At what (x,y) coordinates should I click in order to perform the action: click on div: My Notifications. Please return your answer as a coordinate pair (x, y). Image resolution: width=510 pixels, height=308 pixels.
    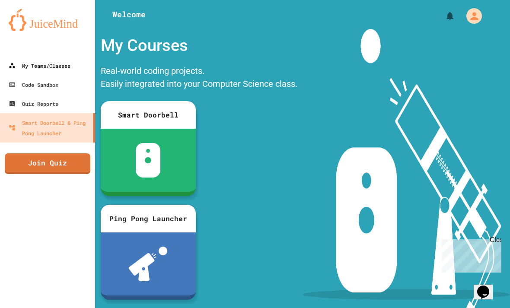
    Looking at the image, I should click on (443, 16).